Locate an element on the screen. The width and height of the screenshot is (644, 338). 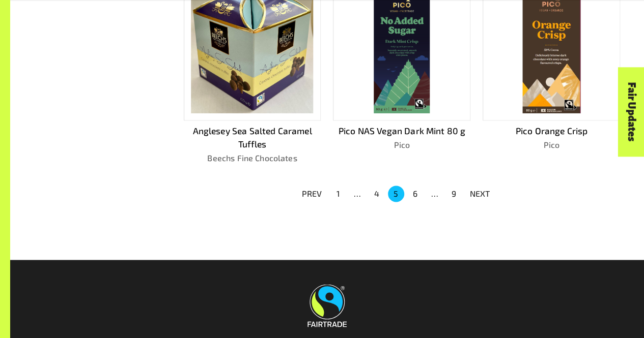
button: Go to page 4 is located at coordinates (376, 193).